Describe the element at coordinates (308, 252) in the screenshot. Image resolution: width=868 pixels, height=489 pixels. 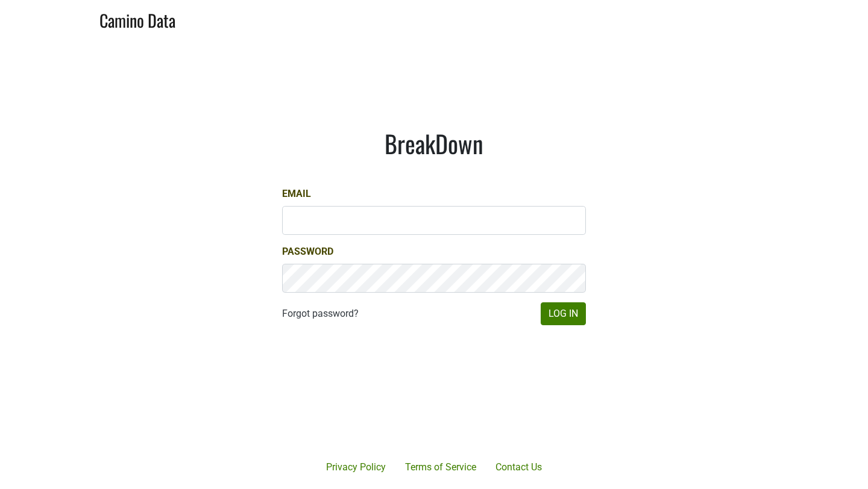
I see `label: Password` at that location.